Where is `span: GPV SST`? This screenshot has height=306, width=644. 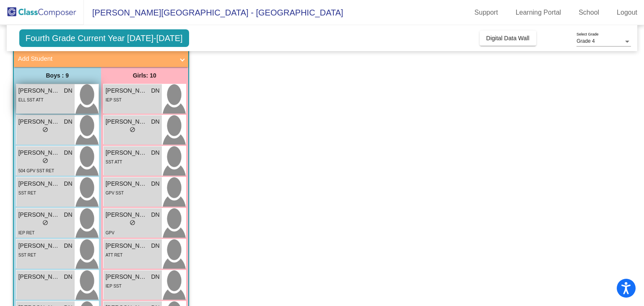 span: GPV SST is located at coordinates (114, 193).